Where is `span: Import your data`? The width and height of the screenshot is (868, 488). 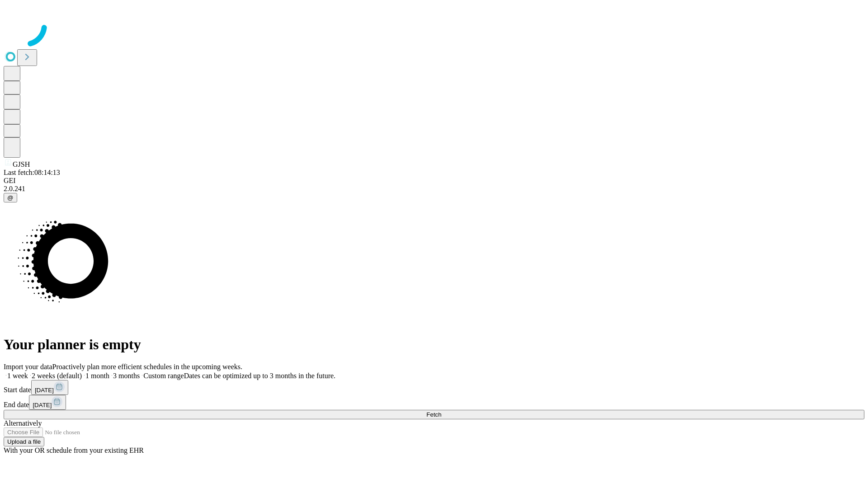 span: Import your data is located at coordinates (28, 367).